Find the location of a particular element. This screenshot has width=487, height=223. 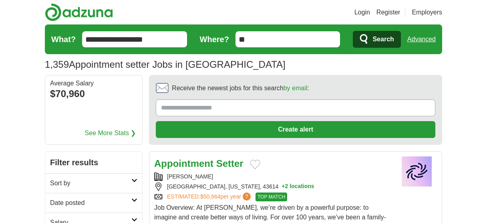

a: Employers is located at coordinates (427, 12).